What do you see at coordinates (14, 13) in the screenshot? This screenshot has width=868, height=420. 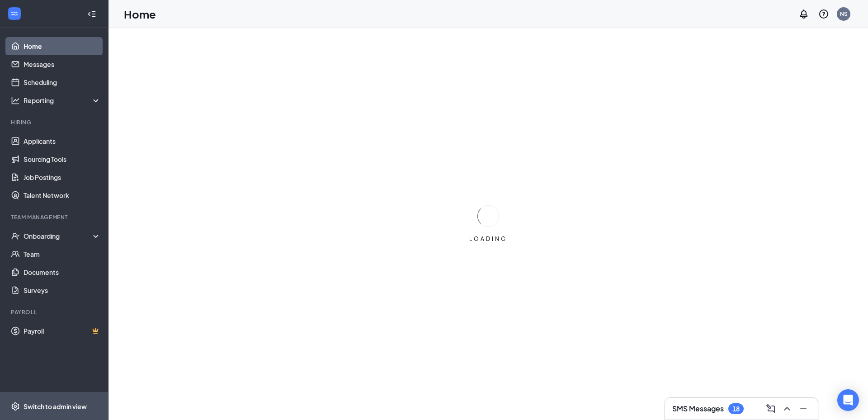 I see `svg: WorkstreamLogo` at bounding box center [14, 13].